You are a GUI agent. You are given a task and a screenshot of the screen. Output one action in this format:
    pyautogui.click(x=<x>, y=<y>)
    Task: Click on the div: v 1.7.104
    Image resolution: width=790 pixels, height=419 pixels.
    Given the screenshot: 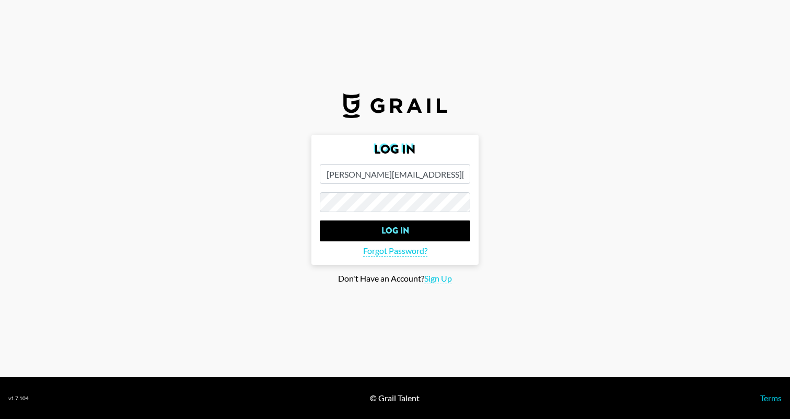 What is the action you would take?
    pyautogui.click(x=18, y=398)
    